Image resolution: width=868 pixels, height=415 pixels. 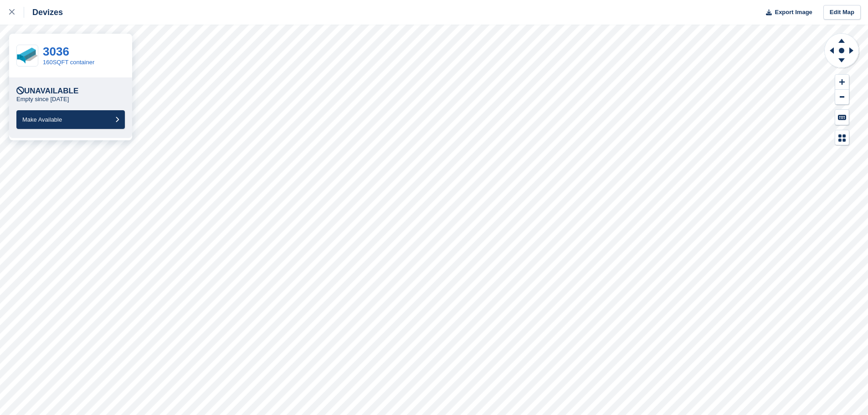 What do you see at coordinates (71, 119) in the screenshot?
I see `button: Make Available` at bounding box center [71, 119].